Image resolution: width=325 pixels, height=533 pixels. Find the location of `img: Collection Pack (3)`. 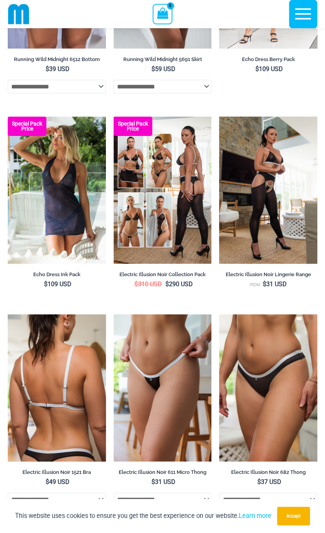

img: Collection Pack (3) is located at coordinates (163, 190).